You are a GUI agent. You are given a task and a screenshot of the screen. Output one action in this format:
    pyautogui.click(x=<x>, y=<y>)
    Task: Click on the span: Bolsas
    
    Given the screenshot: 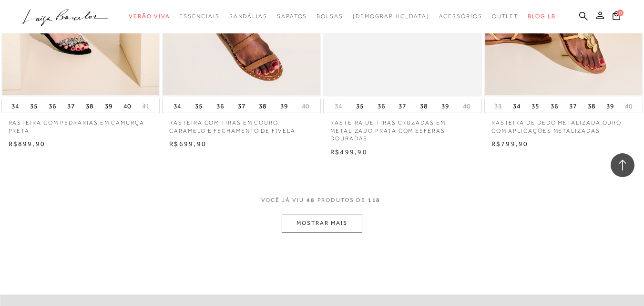 What is the action you would take?
    pyautogui.click(x=330, y=16)
    